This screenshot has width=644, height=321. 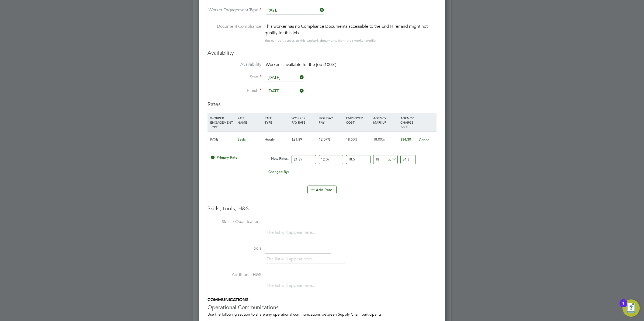 I want to click on h5: COMMUNICATIONS, so click(x=322, y=300).